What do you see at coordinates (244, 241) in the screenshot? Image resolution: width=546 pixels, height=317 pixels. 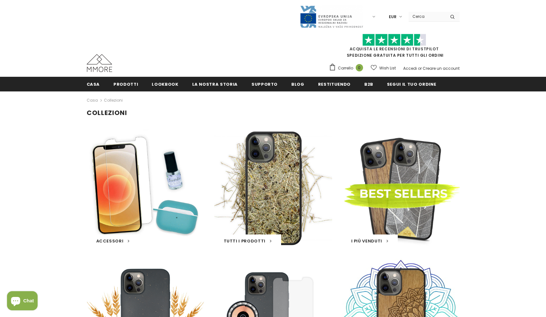 I see `span: Tutti i Prodotti` at bounding box center [244, 241].